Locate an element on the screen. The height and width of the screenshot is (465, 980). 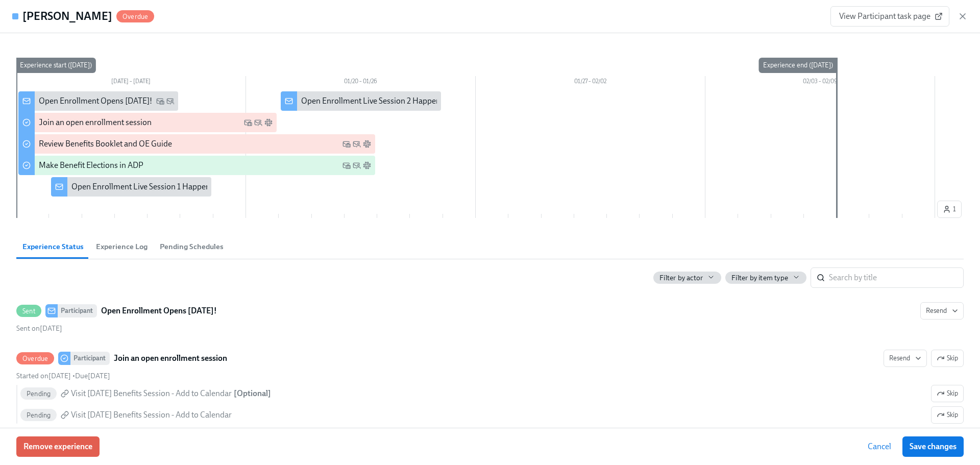
div: 02/03 – 02/09 is located at coordinates (820, 83).